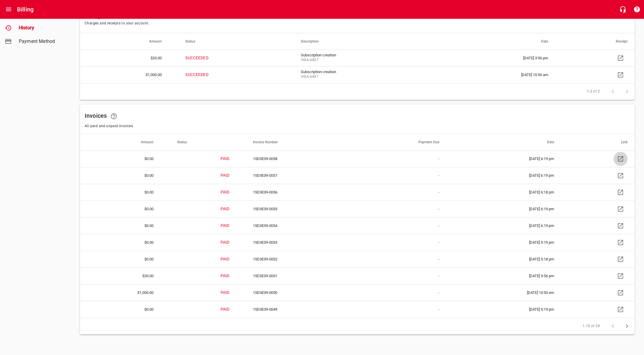 This screenshot has height=355, width=644. Describe the element at coordinates (117, 23) in the screenshot. I see `span: Charges and receipts to your account.` at that location.